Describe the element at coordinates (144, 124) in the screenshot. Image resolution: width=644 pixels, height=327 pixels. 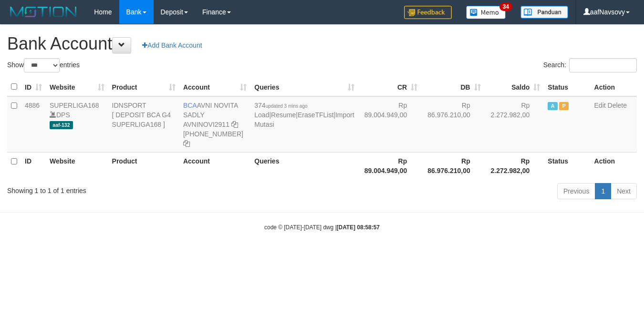
I see `td: IDNSPORT [ DEPOSIT BCA G4 SUPERLIGA168 ]` at that location.